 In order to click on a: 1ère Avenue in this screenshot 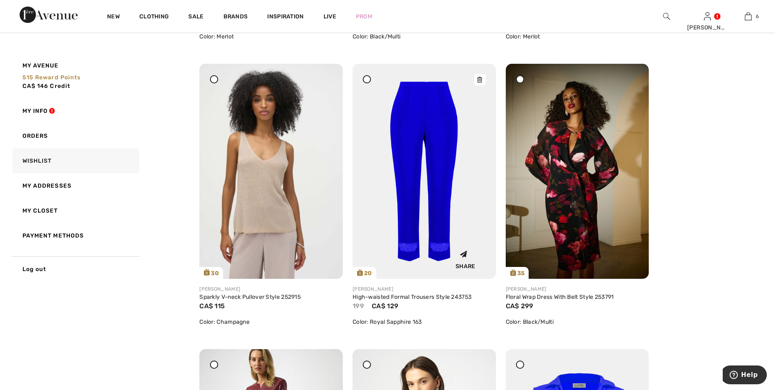, I will do `click(49, 15)`.